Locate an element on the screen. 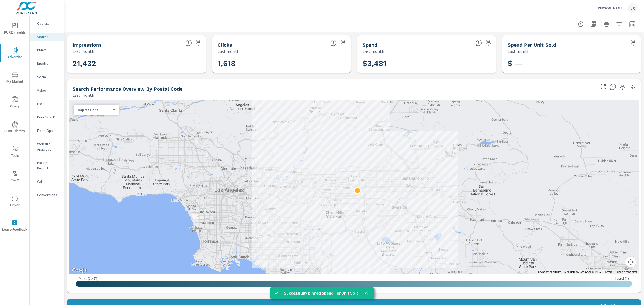 This screenshot has height=305, width=644. span: PURE Identity is located at coordinates (15, 128).